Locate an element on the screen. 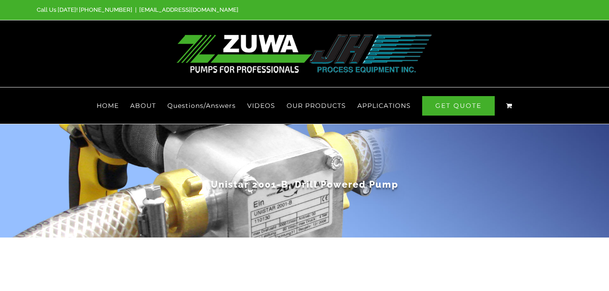 This screenshot has width=609, height=291. a: APPLICATIONS is located at coordinates (384, 106).